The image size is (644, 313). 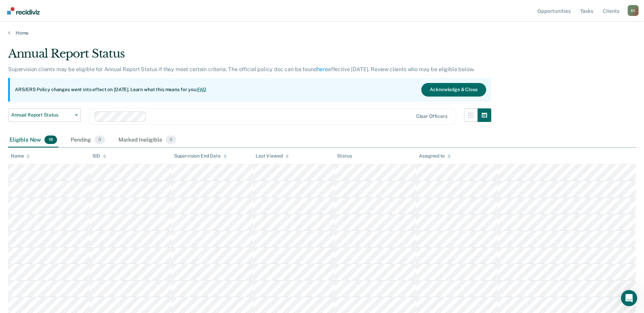 What do you see at coordinates (20, 156) in the screenshot?
I see `div: Name` at bounding box center [20, 156].